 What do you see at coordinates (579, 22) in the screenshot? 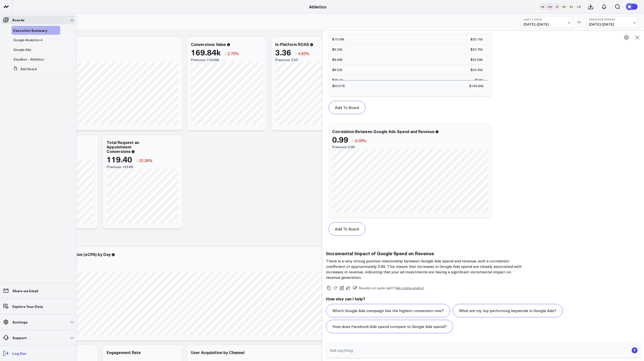
I see `div: VS` at bounding box center [579, 22].